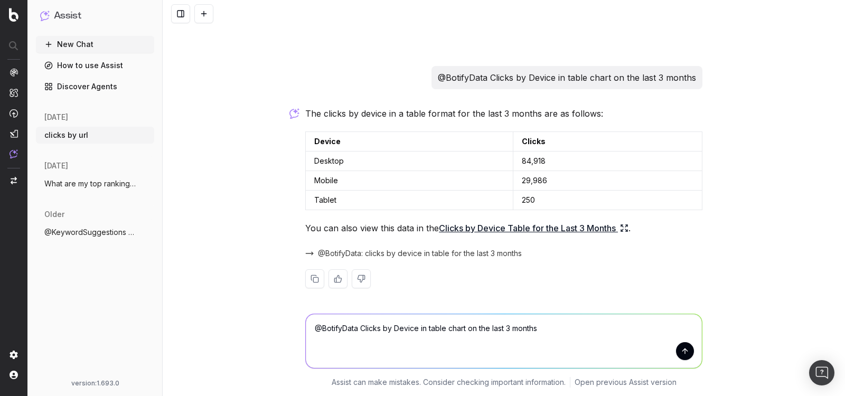  Describe the element at coordinates (625, 382) in the screenshot. I see `a: Open previous Assist version` at that location.